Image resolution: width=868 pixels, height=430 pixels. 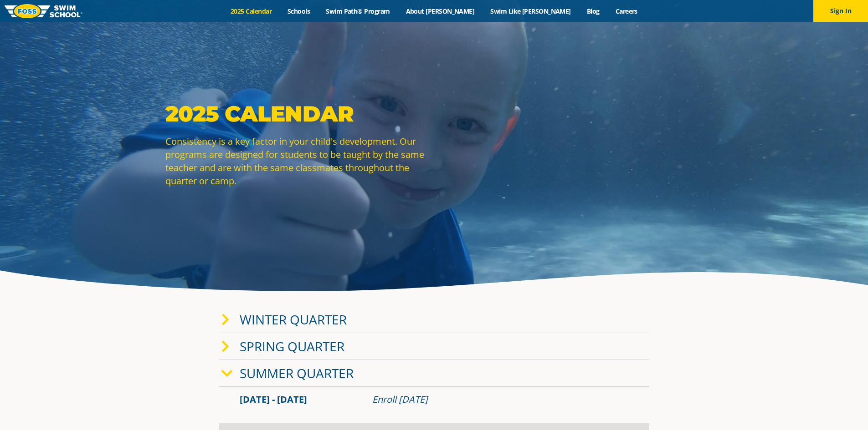 I want to click on img: FOSS Swim School Logo, so click(x=43, y=11).